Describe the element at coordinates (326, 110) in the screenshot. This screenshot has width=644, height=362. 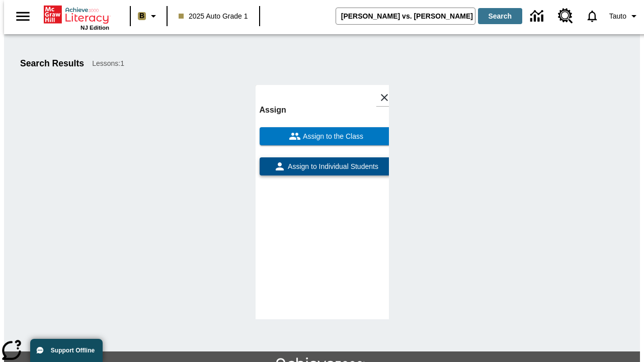
I see `h6: Assign` at that location.